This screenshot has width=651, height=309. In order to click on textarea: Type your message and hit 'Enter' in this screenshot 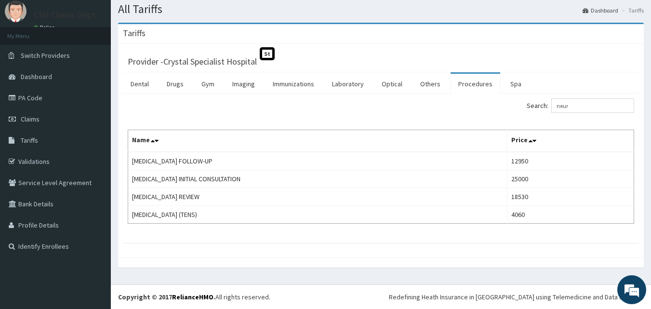, I will do `click(94, 223)`.